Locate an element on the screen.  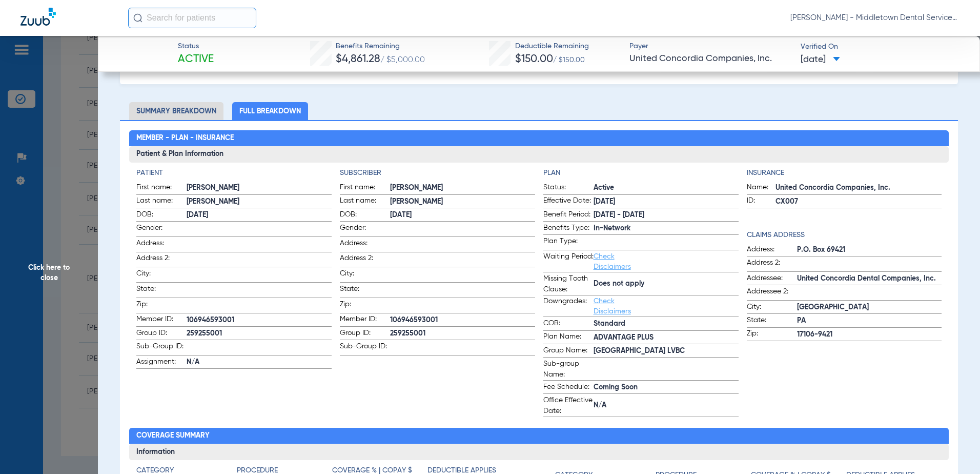
span: In-Network is located at coordinates (666, 228).